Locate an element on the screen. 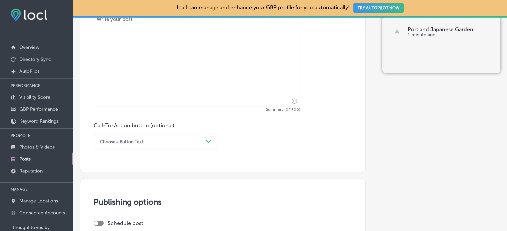  label: Schedule post is located at coordinates (125, 223).